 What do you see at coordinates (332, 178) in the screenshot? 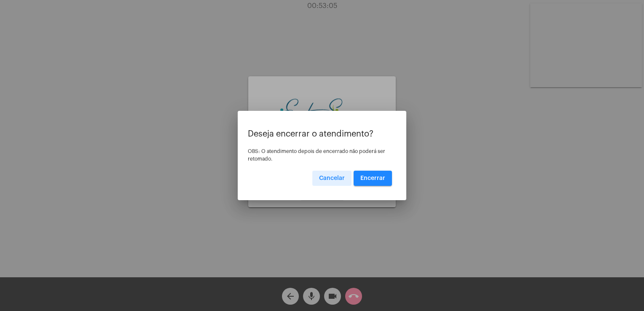
I see `span: Cancelar` at bounding box center [332, 178].